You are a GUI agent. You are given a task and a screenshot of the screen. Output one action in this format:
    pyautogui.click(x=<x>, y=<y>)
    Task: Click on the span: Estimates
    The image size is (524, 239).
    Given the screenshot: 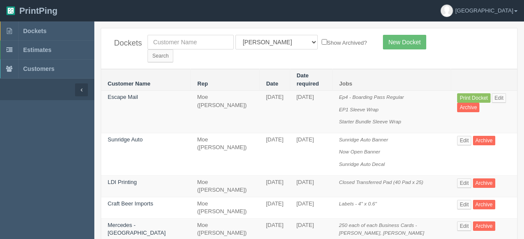 What is the action you would take?
    pyautogui.click(x=37, y=50)
    